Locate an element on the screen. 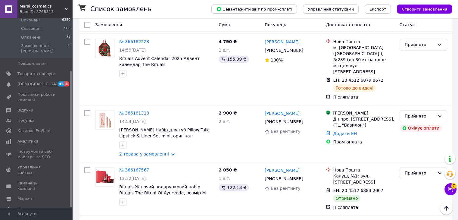  span: 566 is located at coordinates (67, 29).